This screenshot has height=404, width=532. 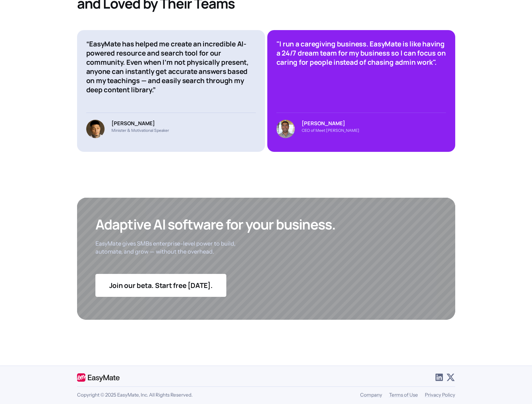 I want to click on p: Copyright © 2025 EasyMate, Inc. All Rights Reserved., so click(x=135, y=395).